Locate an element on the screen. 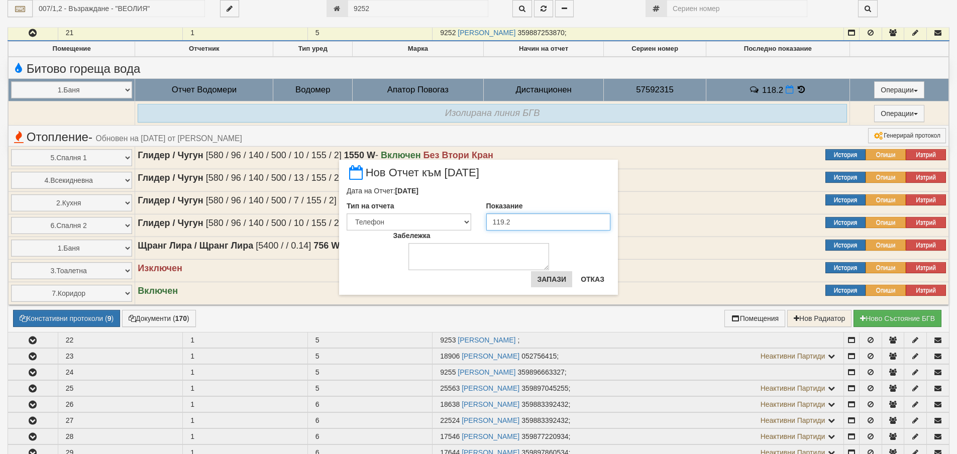  label: Тип на отчета is located at coordinates (370, 206).